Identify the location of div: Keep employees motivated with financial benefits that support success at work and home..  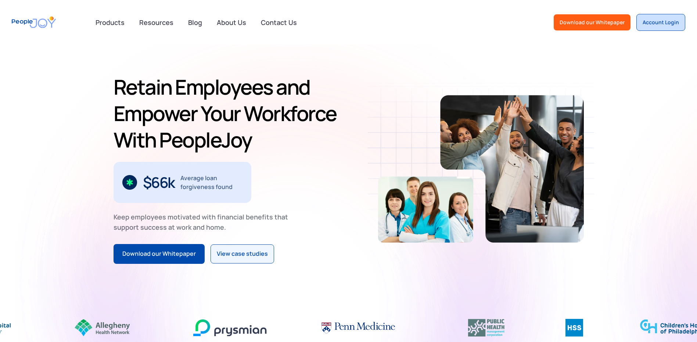
(204, 222).